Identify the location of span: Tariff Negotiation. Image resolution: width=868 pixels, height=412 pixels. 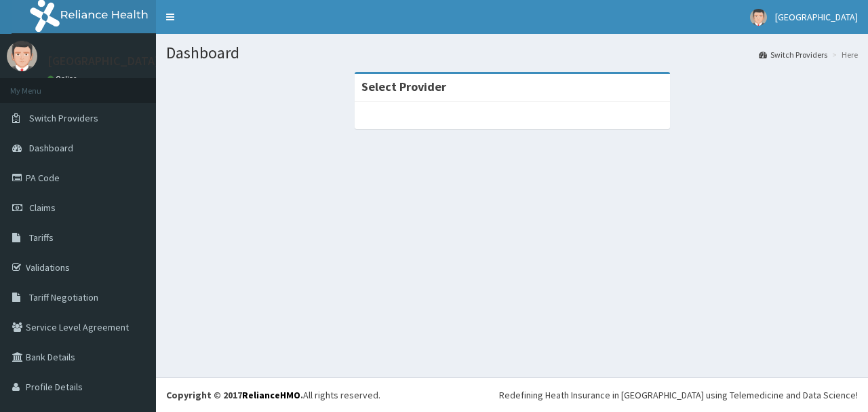
(64, 297).